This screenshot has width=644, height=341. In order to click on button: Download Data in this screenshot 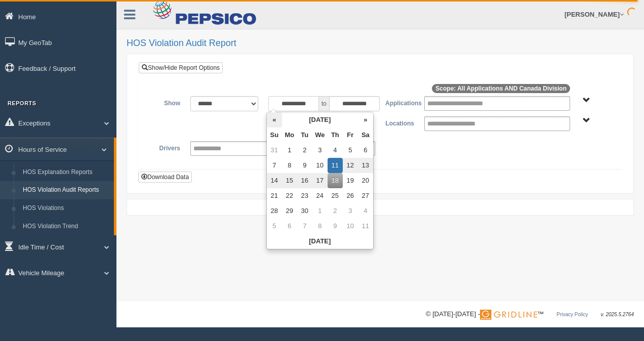, I will do `click(165, 177)`.